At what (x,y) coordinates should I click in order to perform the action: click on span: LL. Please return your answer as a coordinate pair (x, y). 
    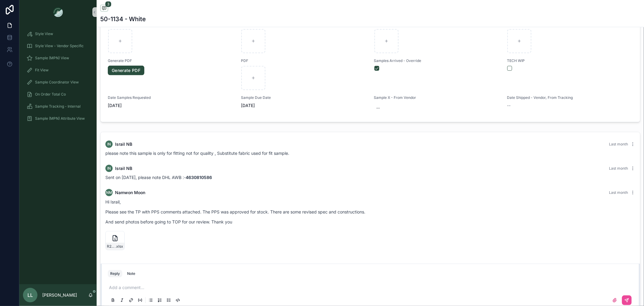
    Looking at the image, I should click on (30, 295).